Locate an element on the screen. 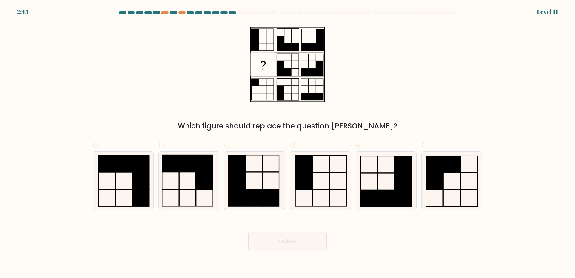  span: c. is located at coordinates (227, 145).